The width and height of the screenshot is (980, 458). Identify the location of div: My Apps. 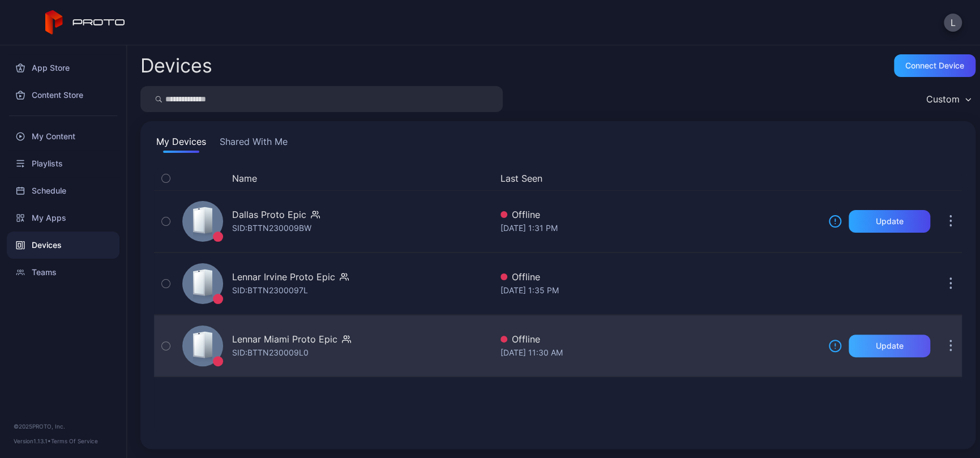
(63, 218).